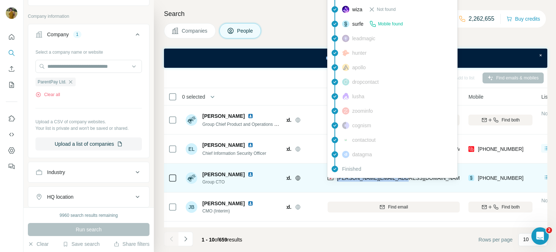 The height and width of the screenshot is (252, 556). Describe the element at coordinates (366, 82) in the screenshot. I see `span: dropcontact` at that location.